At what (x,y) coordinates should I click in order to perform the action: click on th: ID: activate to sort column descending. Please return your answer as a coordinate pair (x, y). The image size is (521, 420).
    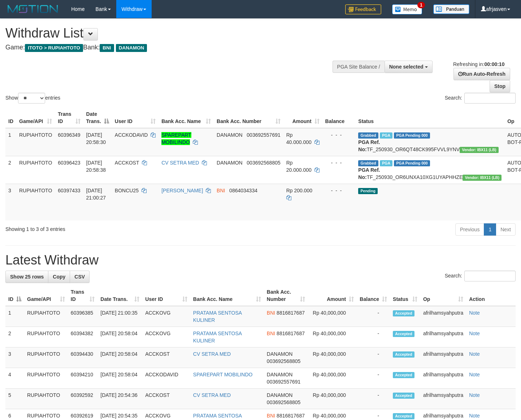
    Looking at the image, I should click on (15, 295).